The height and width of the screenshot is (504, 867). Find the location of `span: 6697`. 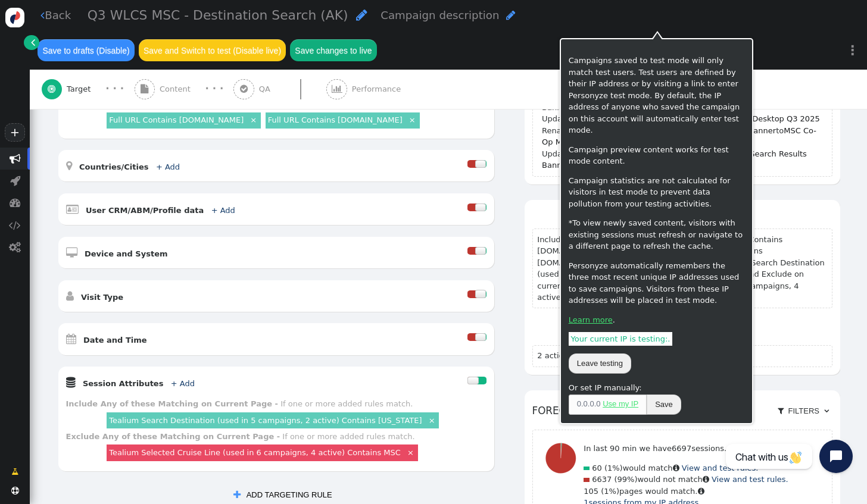

span: 6697 is located at coordinates (681, 448).